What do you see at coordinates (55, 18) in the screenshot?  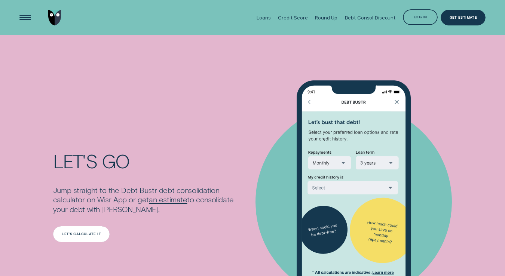 I see `img: Wisr` at bounding box center [55, 18].